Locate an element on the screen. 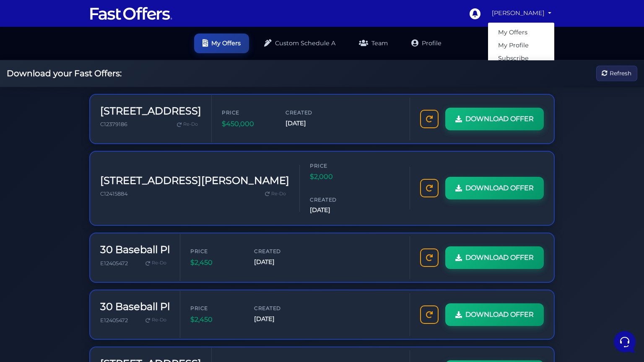  span: Refresh is located at coordinates (620, 73).